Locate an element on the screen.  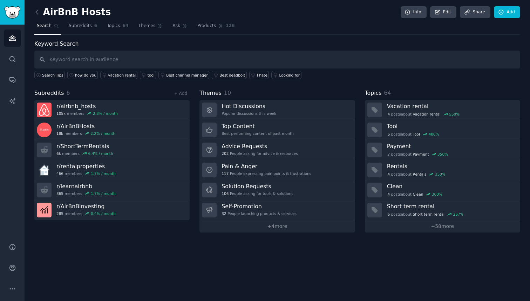
div: Best-performing content of past month is located at coordinates (258, 133).